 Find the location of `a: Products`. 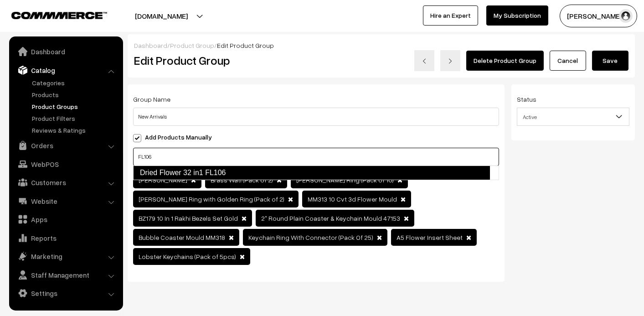

a: Products is located at coordinates (75, 95).